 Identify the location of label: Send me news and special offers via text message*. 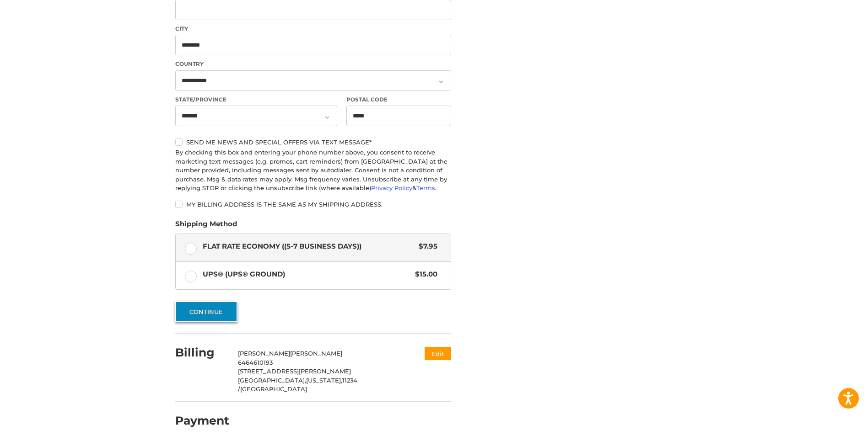
(313, 142).